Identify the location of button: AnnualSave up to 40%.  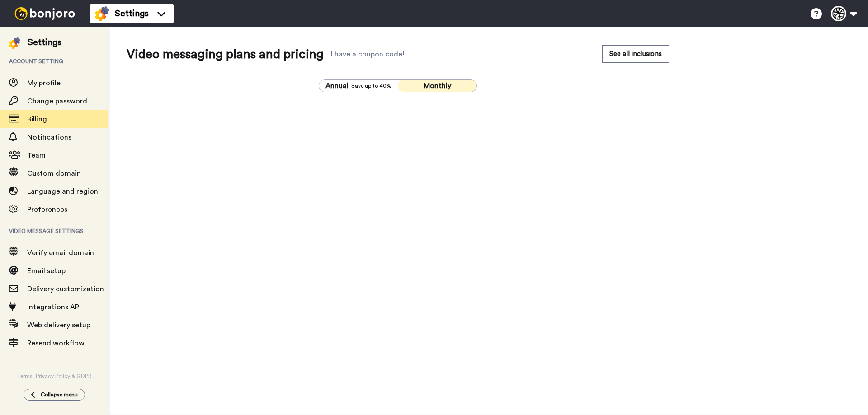
(358, 86).